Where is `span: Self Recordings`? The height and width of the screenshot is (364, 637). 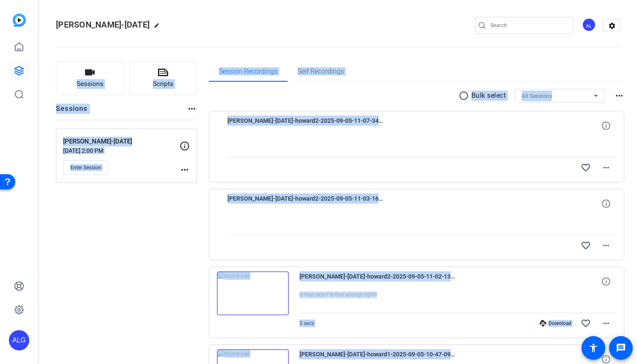 span: Self Recordings is located at coordinates (321, 72).